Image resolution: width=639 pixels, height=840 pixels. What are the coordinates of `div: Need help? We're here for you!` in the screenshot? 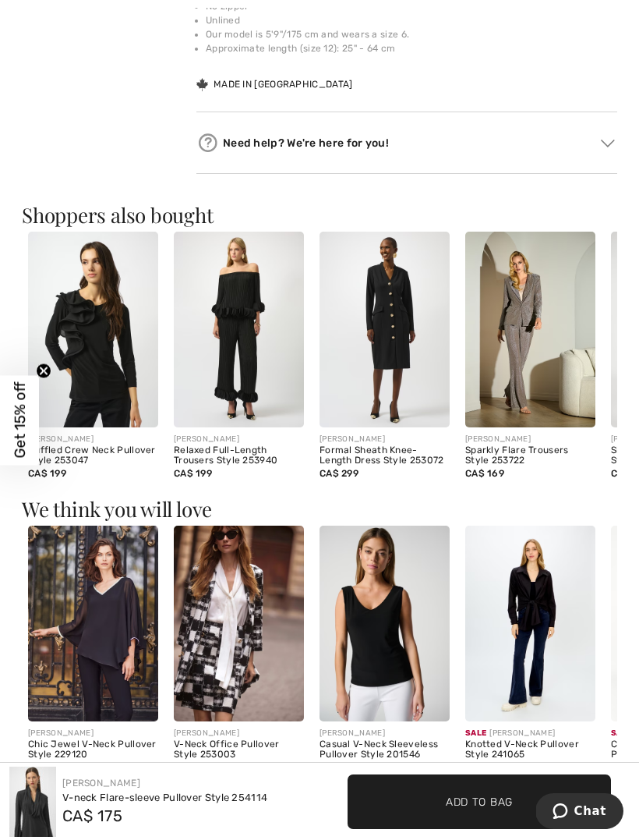 It's located at (407, 142).